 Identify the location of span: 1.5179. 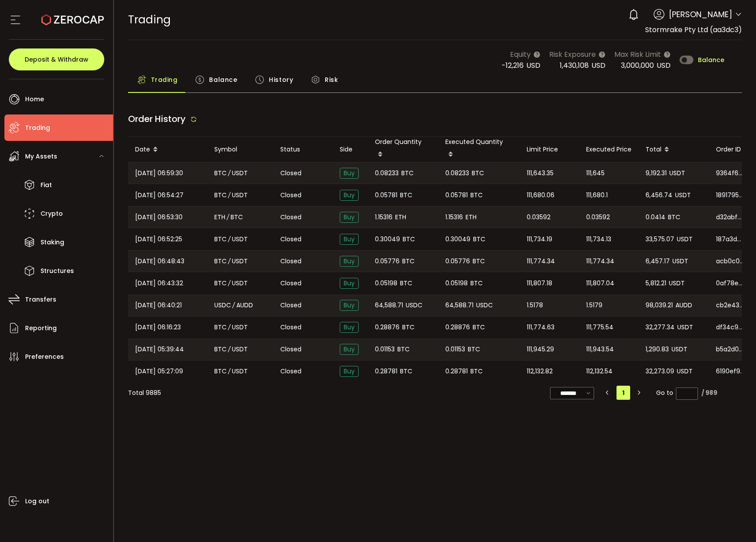
(594, 305).